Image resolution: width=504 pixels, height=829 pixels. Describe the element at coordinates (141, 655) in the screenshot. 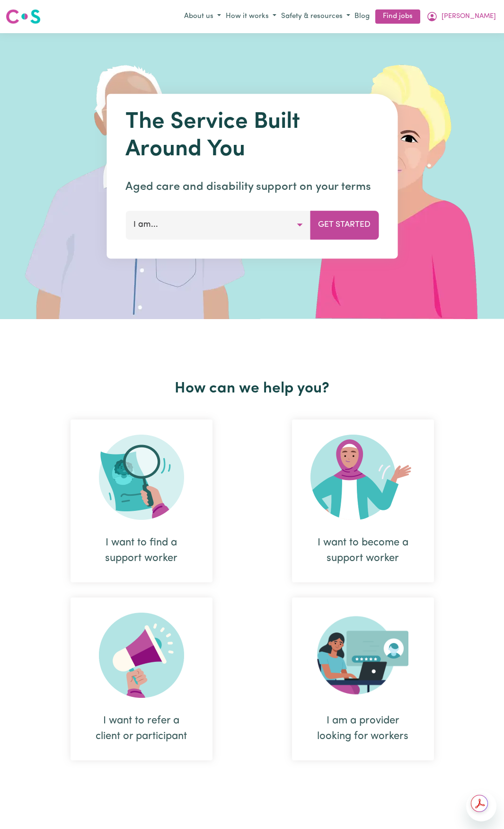

I see `img: Refer` at that location.